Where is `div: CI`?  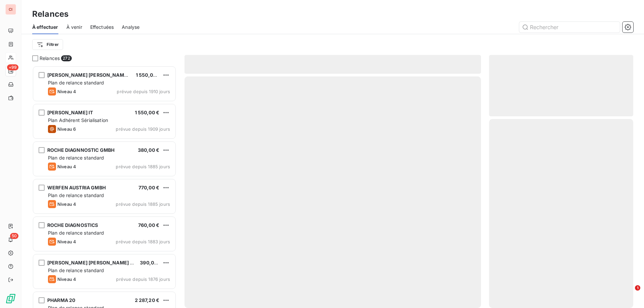
div: CI is located at coordinates (11, 9).